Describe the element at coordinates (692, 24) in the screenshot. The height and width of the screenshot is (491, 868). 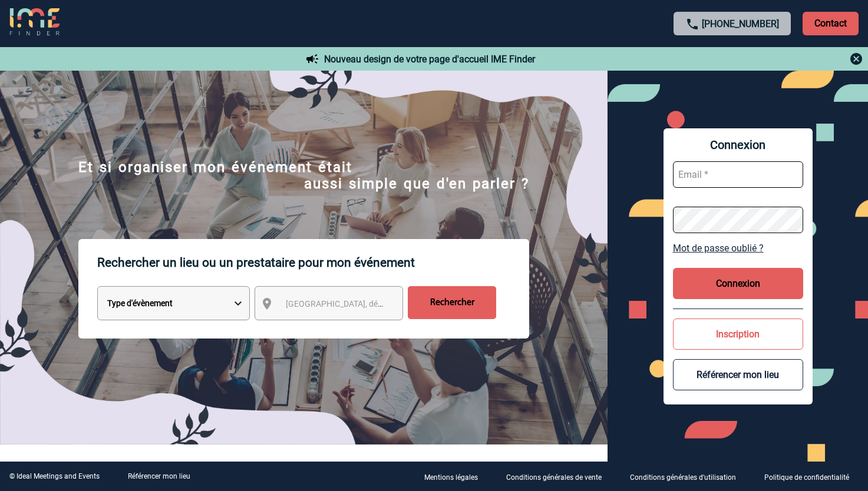
I see `img: call-24-px.png` at that location.